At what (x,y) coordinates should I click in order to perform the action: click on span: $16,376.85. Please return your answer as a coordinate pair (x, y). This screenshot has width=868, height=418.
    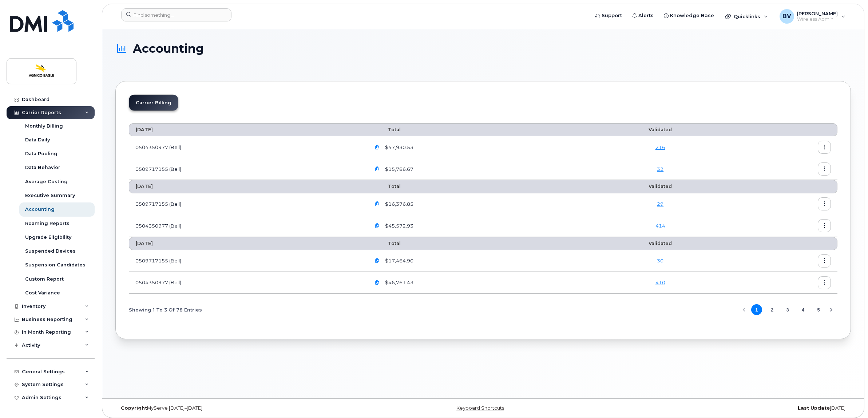
    Looking at the image, I should click on (399, 204).